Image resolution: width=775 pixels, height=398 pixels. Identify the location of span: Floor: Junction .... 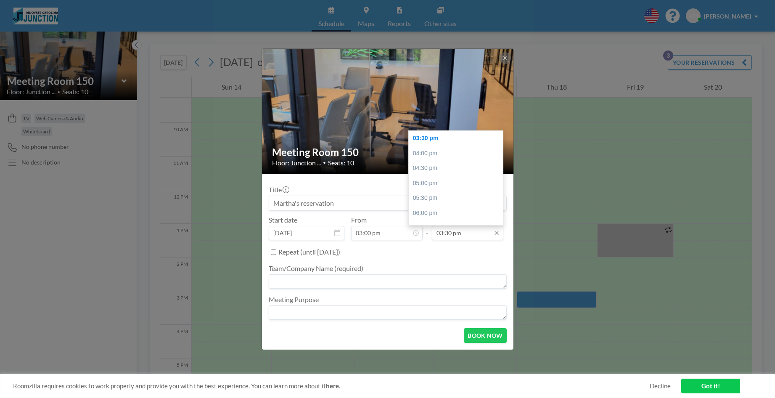
(296, 163).